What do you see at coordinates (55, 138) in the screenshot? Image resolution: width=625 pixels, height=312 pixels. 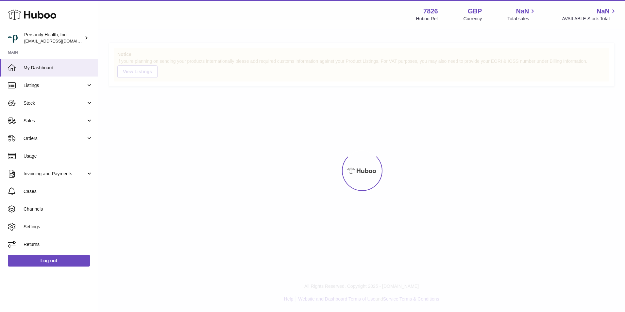 I see `span: Orders` at bounding box center [55, 138].